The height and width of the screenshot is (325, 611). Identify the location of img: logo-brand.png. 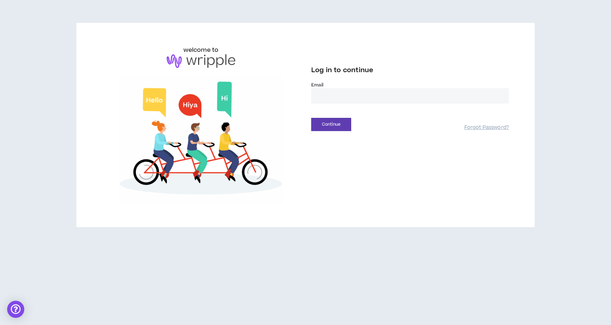
(201, 61).